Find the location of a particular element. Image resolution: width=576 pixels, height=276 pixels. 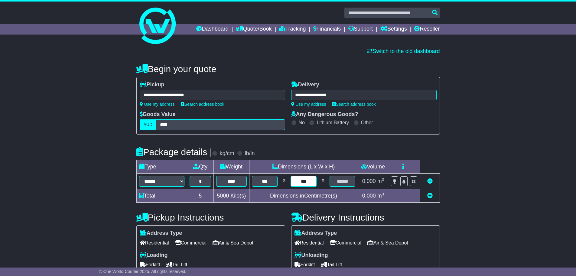

label: Lithium Battery is located at coordinates (333, 122).